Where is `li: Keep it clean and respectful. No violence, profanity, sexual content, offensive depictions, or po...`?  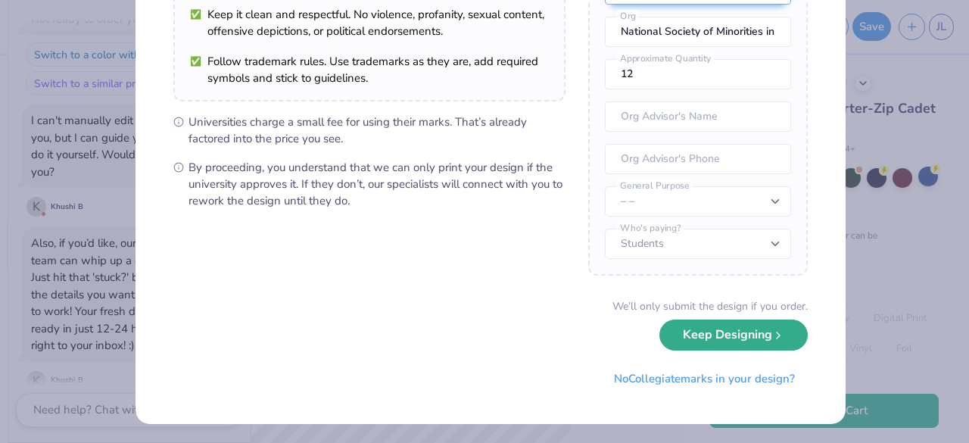 li: Keep it clean and respectful. No violence, profanity, sexual content, offensive depictions, or po... is located at coordinates (369, 23).